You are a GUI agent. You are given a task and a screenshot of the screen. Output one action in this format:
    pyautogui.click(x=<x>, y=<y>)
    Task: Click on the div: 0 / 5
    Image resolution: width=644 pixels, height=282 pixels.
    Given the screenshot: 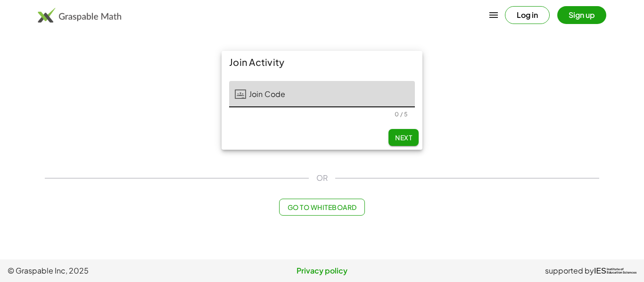 What is the action you would take?
    pyautogui.click(x=401, y=114)
    